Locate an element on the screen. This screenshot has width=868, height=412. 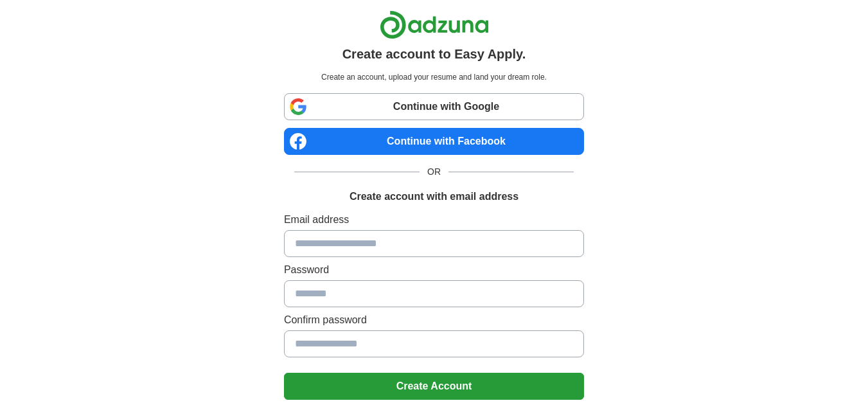
h1: Create account with email address is located at coordinates (434, 197).